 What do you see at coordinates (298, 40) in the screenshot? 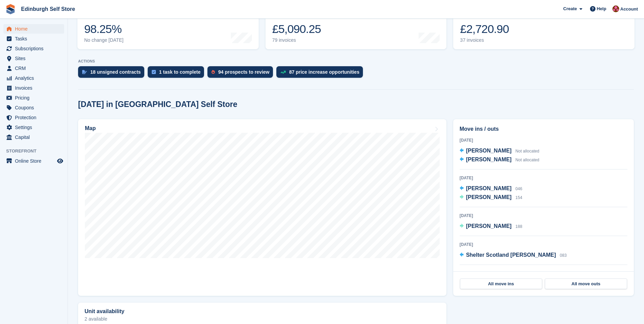
I see `div: 79 invoices` at bounding box center [298, 40].